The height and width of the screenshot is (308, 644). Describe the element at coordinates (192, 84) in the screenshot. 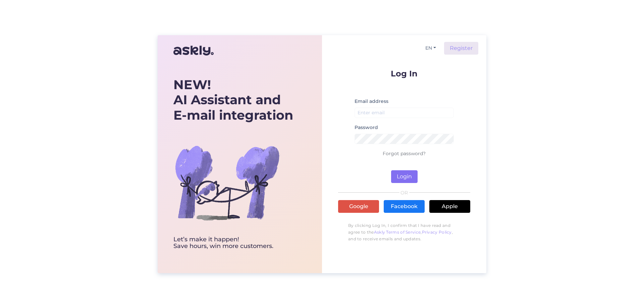

I see `b: NEW!` at that location.